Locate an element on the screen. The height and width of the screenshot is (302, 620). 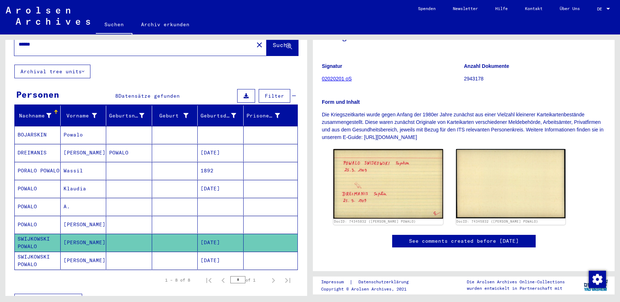
a: Impressum is located at coordinates (335, 281).